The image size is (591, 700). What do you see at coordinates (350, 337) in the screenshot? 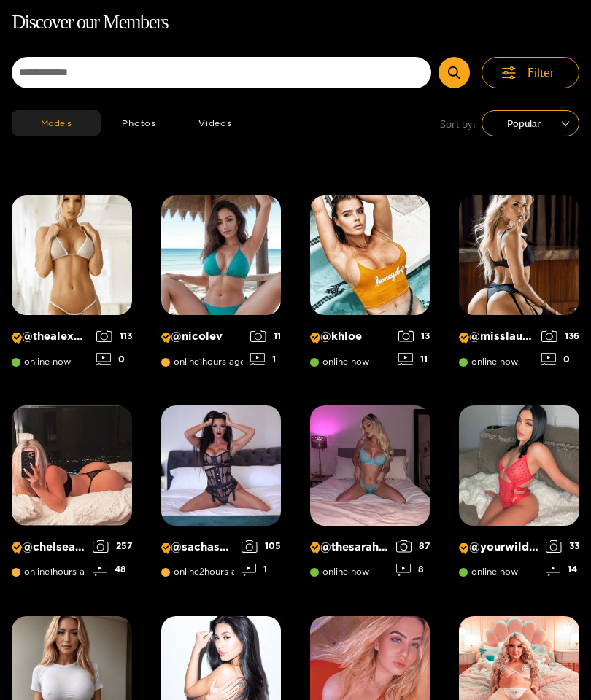
I see `p: @ khloe` at bounding box center [350, 337].